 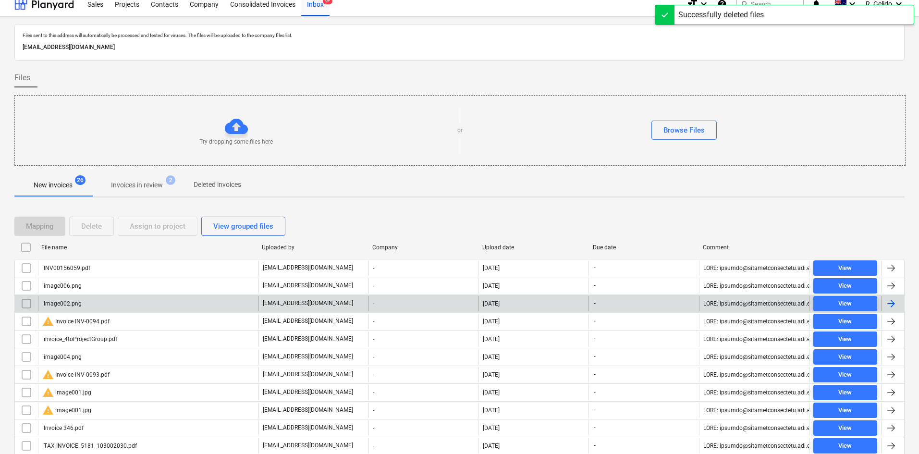 What do you see at coordinates (137, 185) in the screenshot?
I see `p: Invoices in review` at bounding box center [137, 185].